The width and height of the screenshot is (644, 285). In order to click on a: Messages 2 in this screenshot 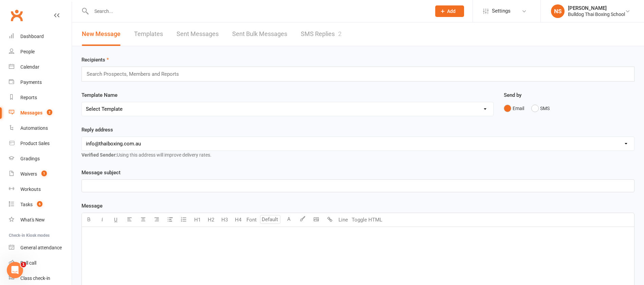, I will do `click(40, 113)`.